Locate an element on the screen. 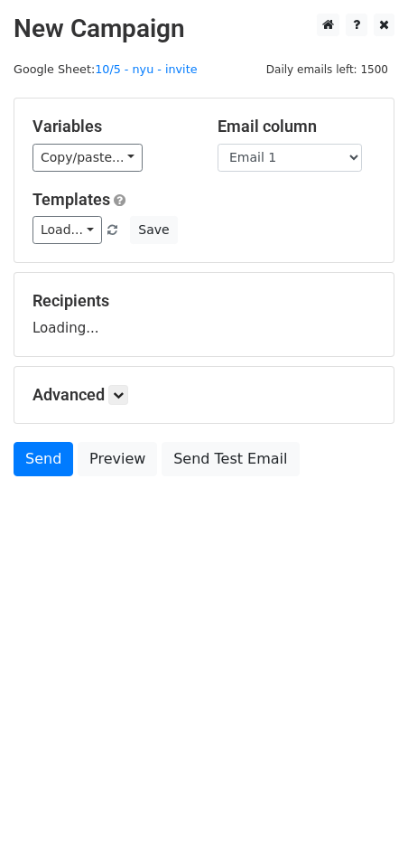 The image size is (408, 845). h5: Recipients is located at coordinates (204, 301).